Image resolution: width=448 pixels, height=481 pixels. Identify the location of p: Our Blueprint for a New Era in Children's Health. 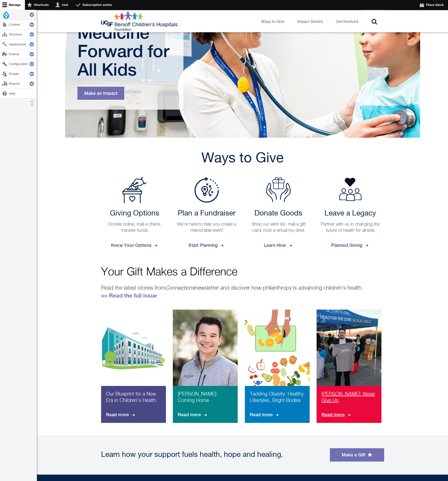
(133, 399).